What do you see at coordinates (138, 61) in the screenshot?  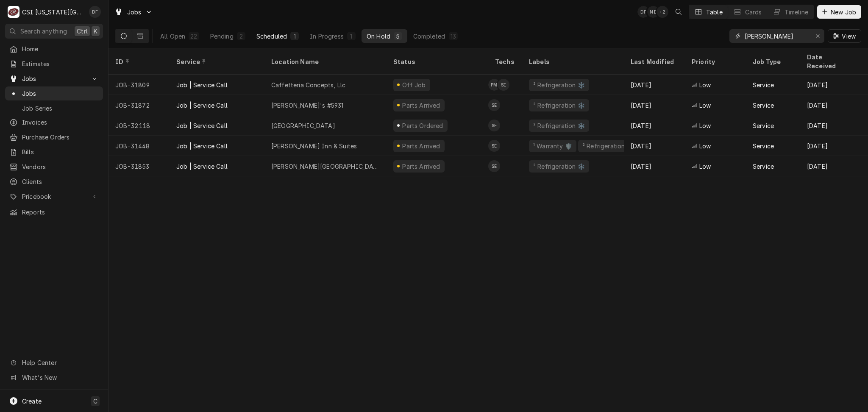 I see `div: ID` at bounding box center [138, 61].